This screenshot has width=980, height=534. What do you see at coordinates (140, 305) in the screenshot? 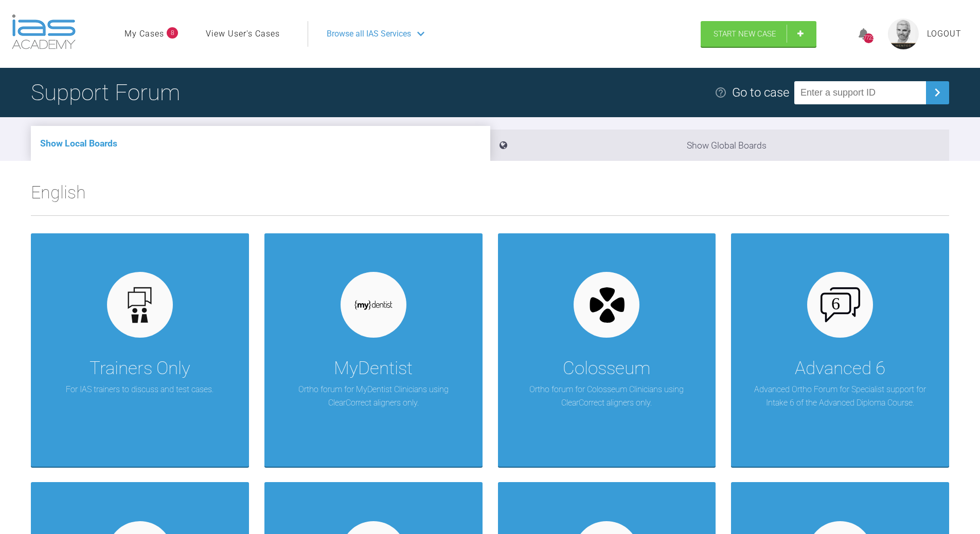
I see `img: default.3be3f38f.svg` at bounding box center [140, 305].